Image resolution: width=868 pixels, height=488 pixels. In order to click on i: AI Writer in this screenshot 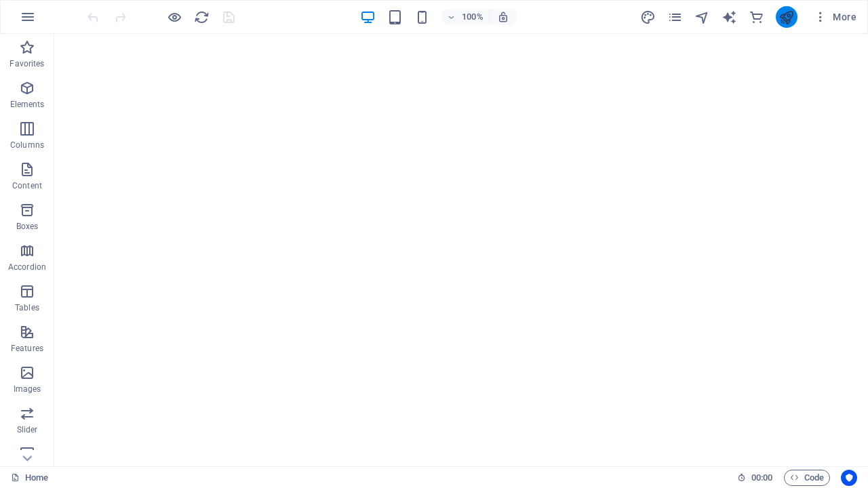, I will do `click(728, 17)`.